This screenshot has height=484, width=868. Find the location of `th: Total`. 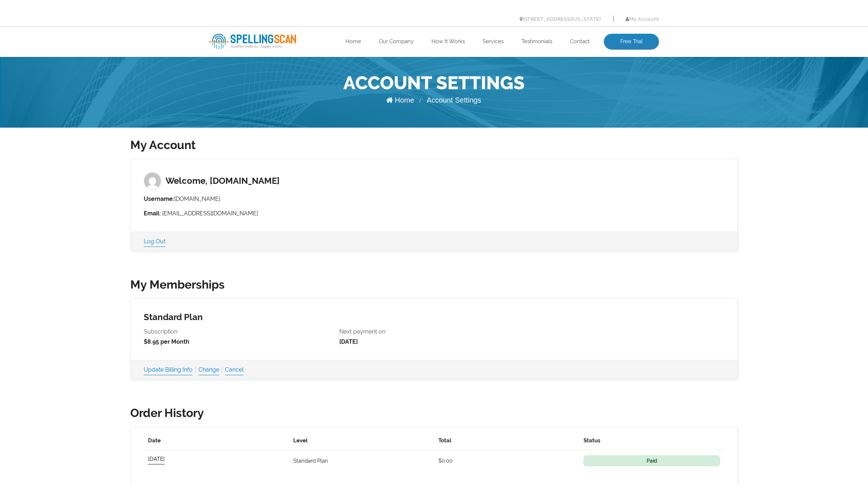

th: Total is located at coordinates (506, 441).